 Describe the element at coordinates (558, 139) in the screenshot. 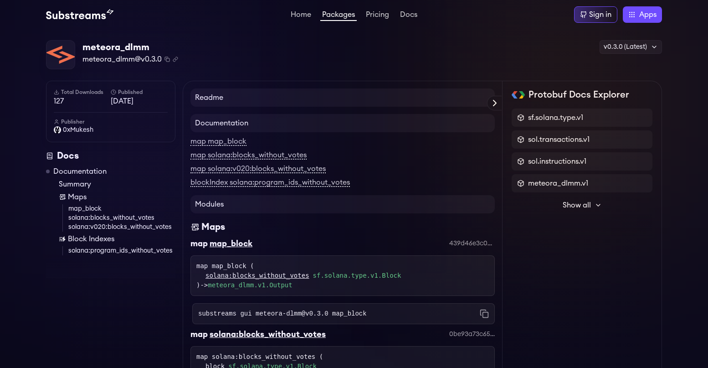

I see `span: sol.transactions.v1` at that location.